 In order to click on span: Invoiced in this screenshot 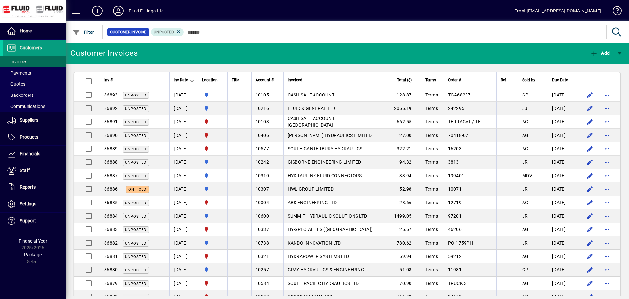, I will do `click(295, 80)`.